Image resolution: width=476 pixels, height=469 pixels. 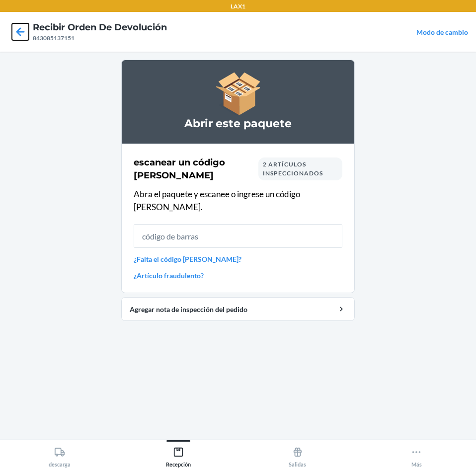 I want to click on div: Más, so click(x=416, y=455).